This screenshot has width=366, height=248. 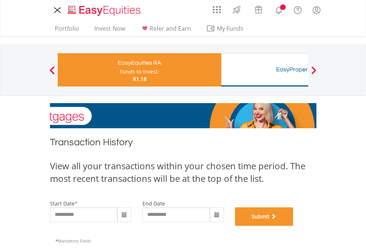 What do you see at coordinates (264, 217) in the screenshot?
I see `button: Submit` at bounding box center [264, 217].